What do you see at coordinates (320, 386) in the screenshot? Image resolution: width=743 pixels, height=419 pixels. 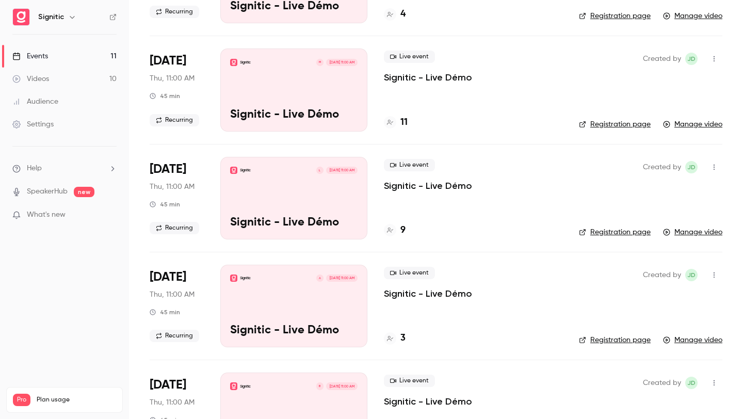 I see `div: B` at bounding box center [320, 386].